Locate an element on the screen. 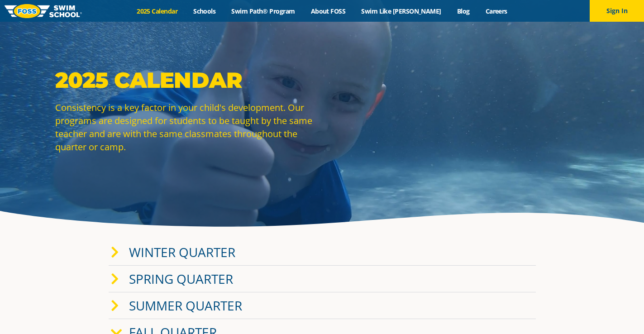 The width and height of the screenshot is (644, 334). a: Schools is located at coordinates (205, 11).